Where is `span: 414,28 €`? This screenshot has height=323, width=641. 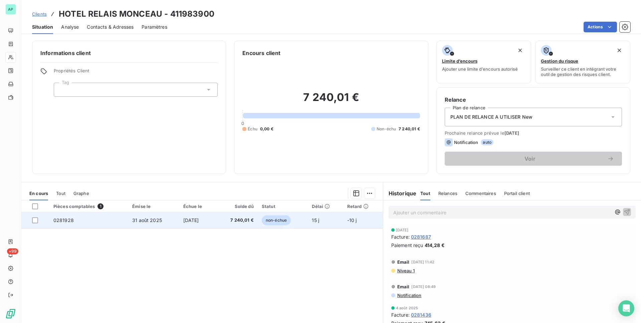
span: 414,28 € is located at coordinates (435, 245).